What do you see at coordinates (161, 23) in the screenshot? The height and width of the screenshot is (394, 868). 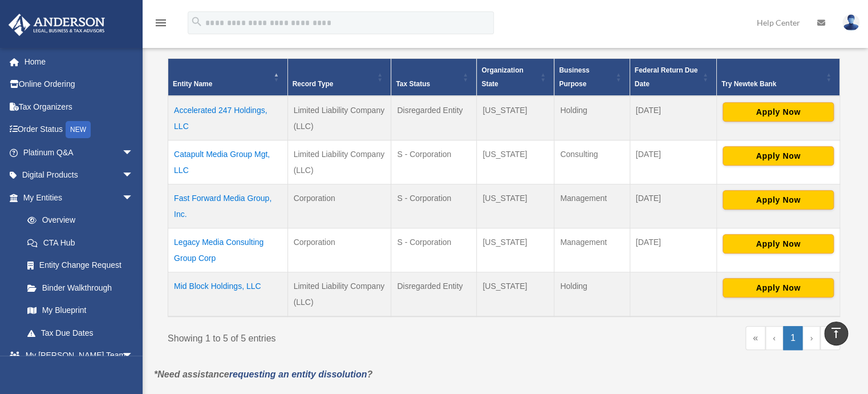 I see `i: menu` at bounding box center [161, 23].